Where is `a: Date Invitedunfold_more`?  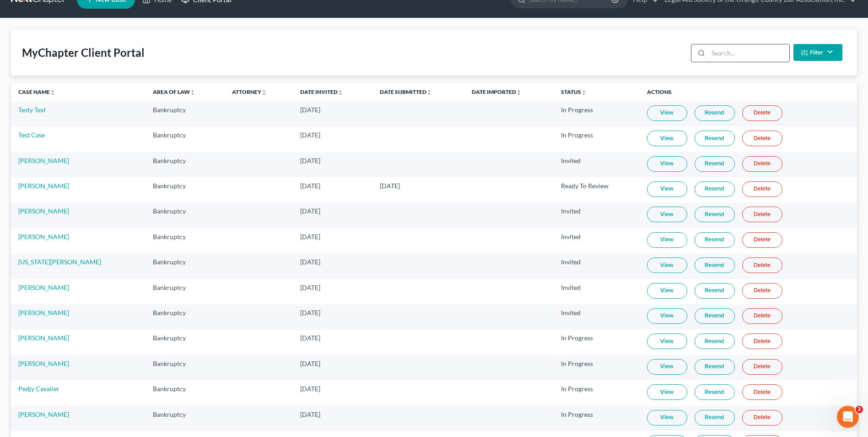
a: Date Invitedunfold_more is located at coordinates (321, 91).